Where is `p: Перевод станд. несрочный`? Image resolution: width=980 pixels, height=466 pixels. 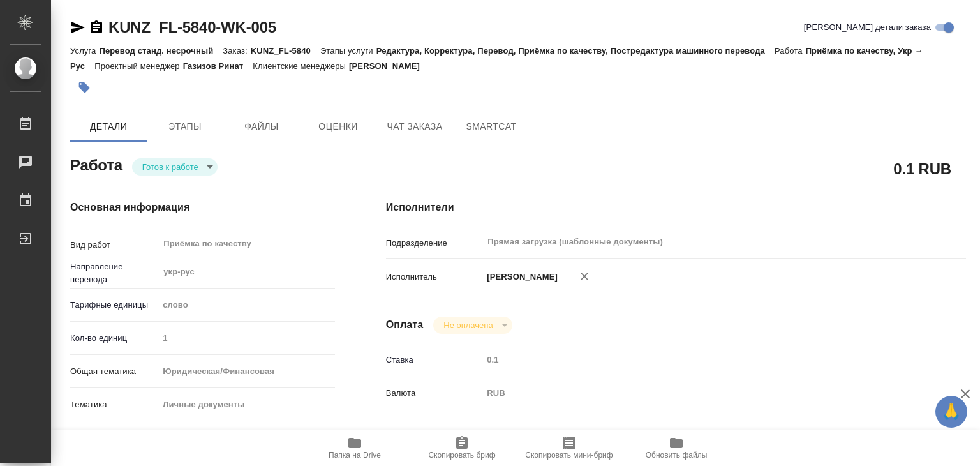
p: Перевод станд. несрочный is located at coordinates (161, 50).